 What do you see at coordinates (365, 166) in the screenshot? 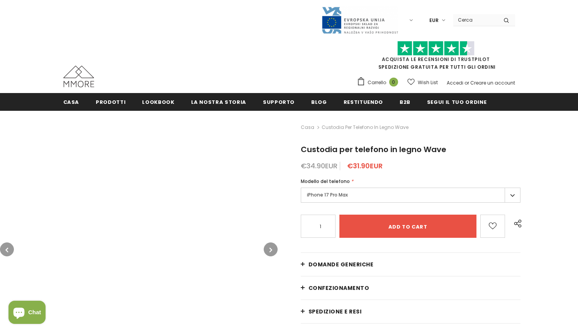
I see `span: €31.90EUR` at bounding box center [365, 166].